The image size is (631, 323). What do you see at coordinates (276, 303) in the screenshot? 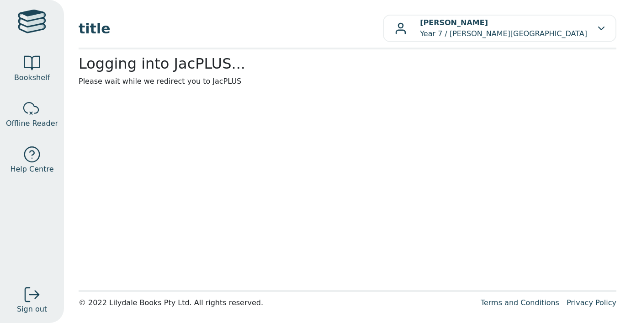
I see `div: © 2022 Lilydale Books Pty Ltd. All rights reserved.` at bounding box center [276, 303].